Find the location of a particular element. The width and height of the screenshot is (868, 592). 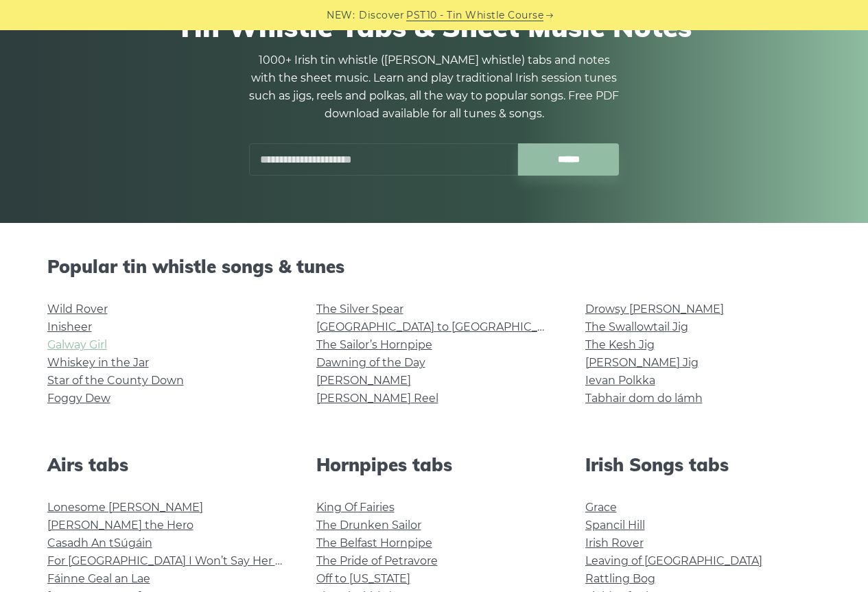

a: Foggy Dew is located at coordinates (79, 398).